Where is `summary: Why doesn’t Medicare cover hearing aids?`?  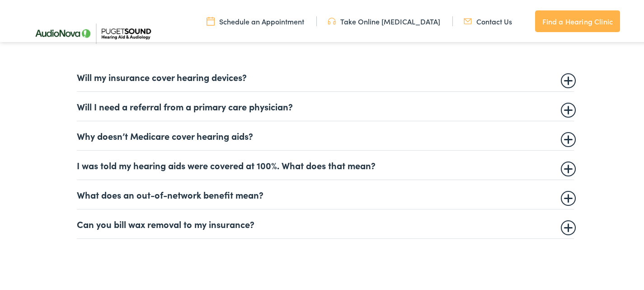
summary: Why doesn’t Medicare cover hearing aids? is located at coordinates (326, 134).